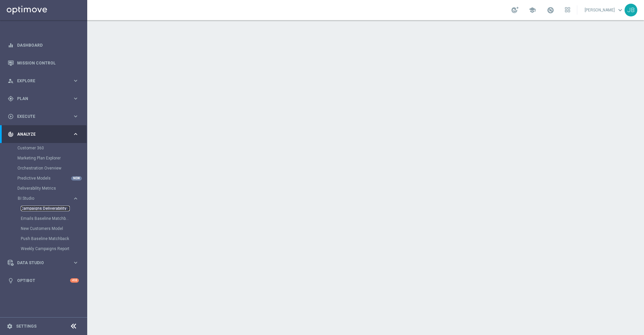 This screenshot has height=335, width=644. I want to click on div: Weekly Campaigns Report, so click(54, 249).